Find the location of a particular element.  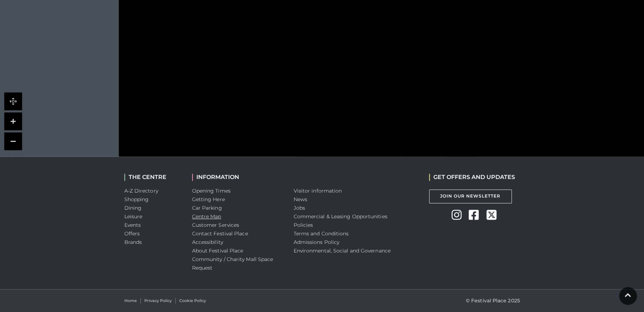

a: Offers is located at coordinates (132, 234).